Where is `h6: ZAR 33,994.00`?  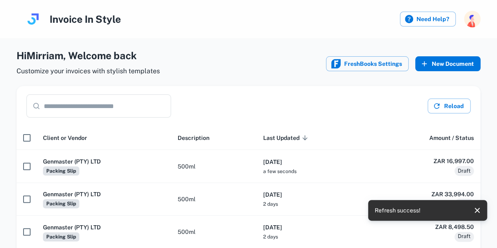
h6: ZAR 33,994.00 is located at coordinates (426, 194).